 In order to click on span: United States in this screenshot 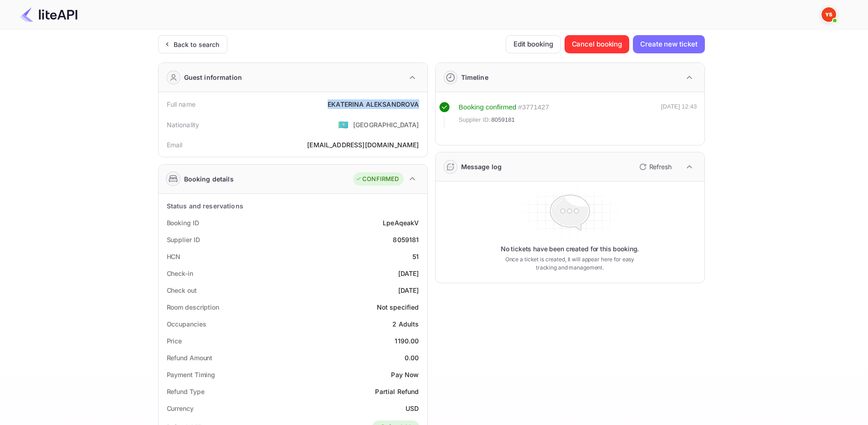, I will do `click(343, 125)`.